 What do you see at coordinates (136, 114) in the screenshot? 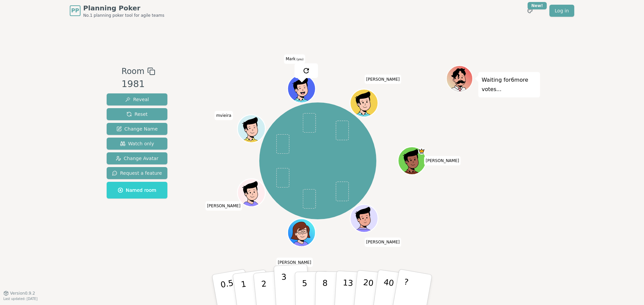
I see `button: Reset` at bounding box center [136, 114].